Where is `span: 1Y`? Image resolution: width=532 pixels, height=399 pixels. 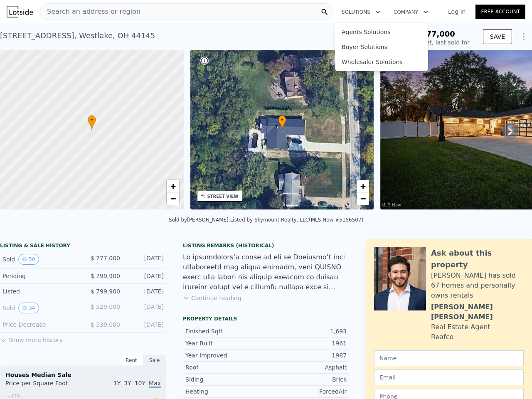 span: 1Y is located at coordinates (117, 383).